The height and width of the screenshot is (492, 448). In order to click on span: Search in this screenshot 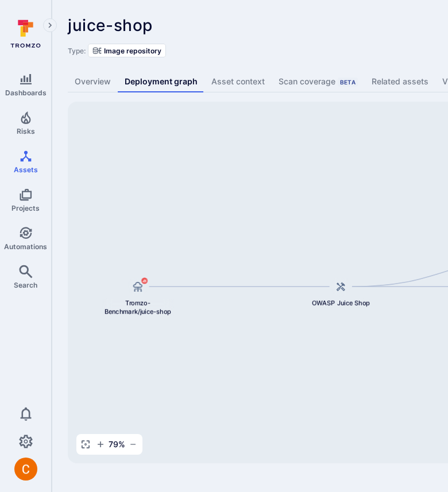, I will do `click(26, 285)`.